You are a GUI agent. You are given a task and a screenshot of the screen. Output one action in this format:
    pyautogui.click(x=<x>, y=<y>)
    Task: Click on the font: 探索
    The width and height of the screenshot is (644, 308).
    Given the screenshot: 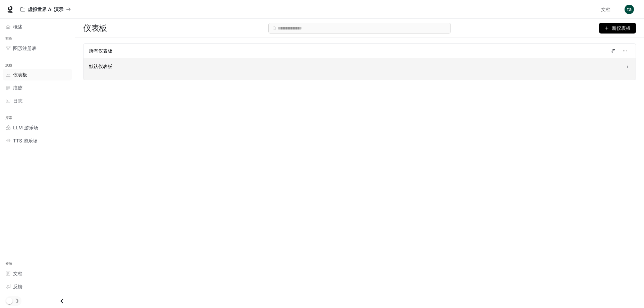 What is the action you would take?
    pyautogui.click(x=9, y=118)
    